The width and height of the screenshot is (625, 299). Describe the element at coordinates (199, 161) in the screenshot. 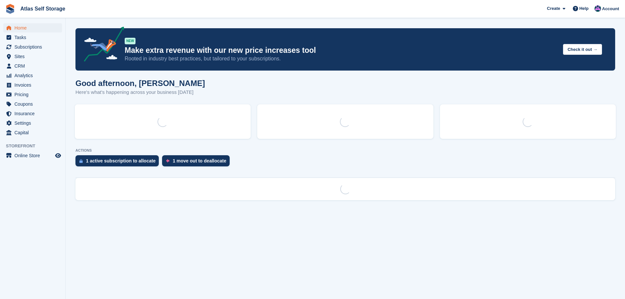

I see `div: 1 move out to deallocate` at that location.